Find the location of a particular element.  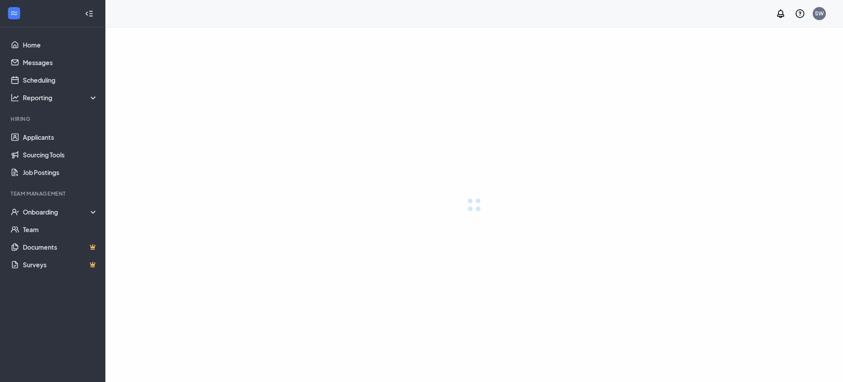

svg: Notifications is located at coordinates (781, 14).